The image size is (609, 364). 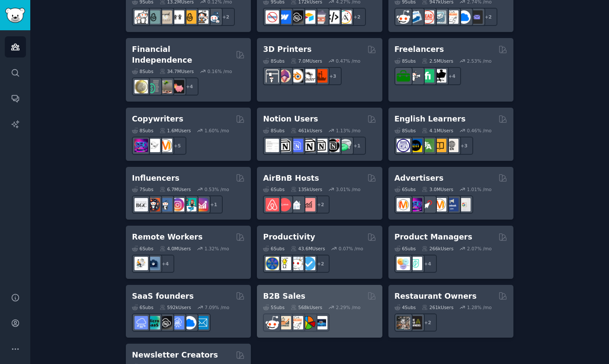 What do you see at coordinates (464, 17) in the screenshot?
I see `img: B2BSaaS` at bounding box center [464, 17].